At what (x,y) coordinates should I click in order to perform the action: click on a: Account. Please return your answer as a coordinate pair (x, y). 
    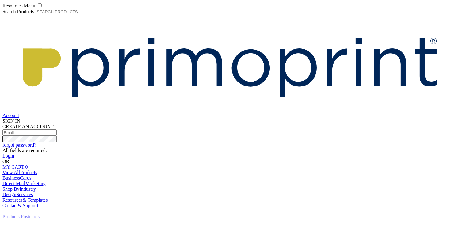
    Looking at the image, I should click on (11, 115).